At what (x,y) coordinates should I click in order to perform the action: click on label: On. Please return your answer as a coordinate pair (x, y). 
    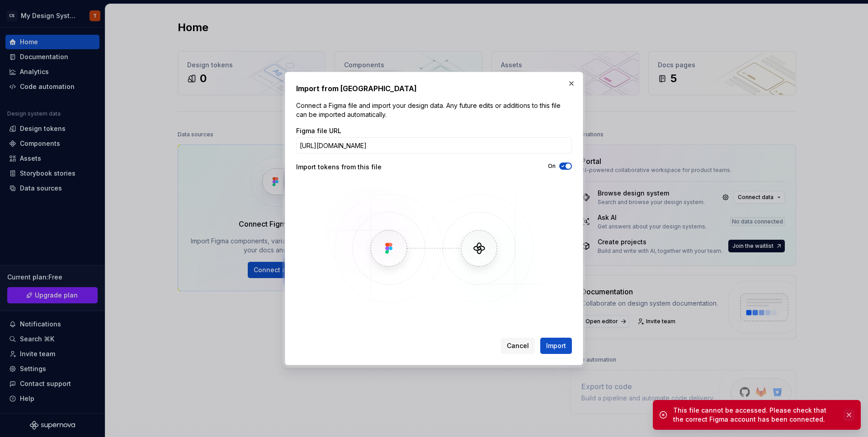
    Looking at the image, I should click on (551, 166).